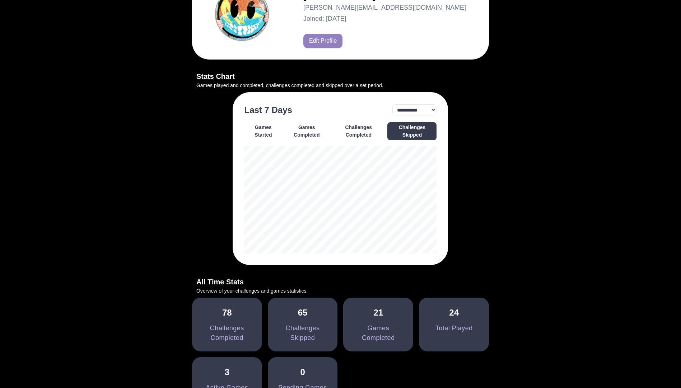 This screenshot has height=388, width=681. I want to click on div: Total Played, so click(454, 328).